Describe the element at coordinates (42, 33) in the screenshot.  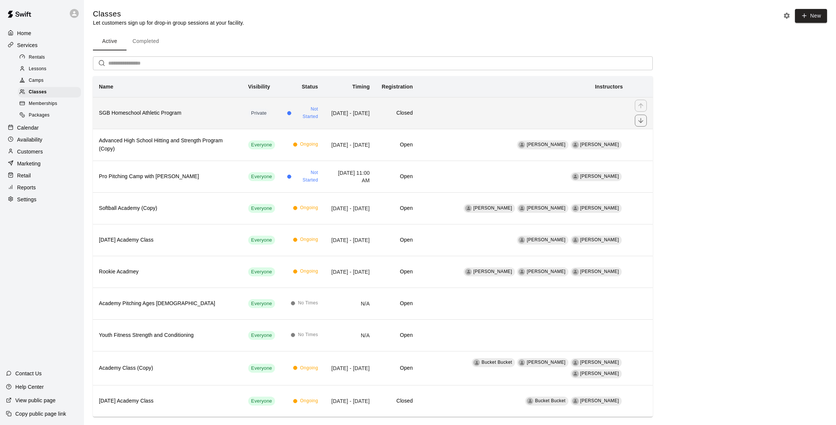
I see `div: Home` at that location.